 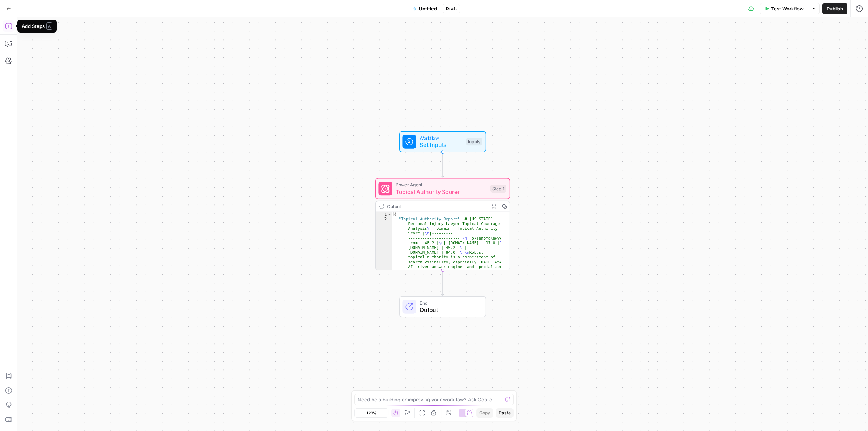 What do you see at coordinates (443, 283) in the screenshot?
I see `g: Edge from step_1 to end` at bounding box center [443, 283].